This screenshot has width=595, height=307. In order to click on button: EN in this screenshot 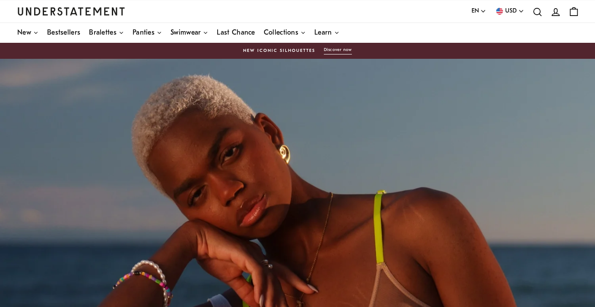, I will do `click(479, 11)`.